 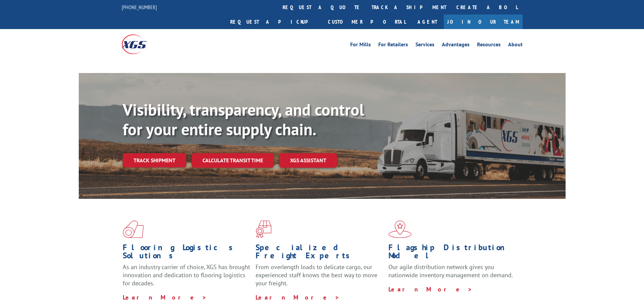 What do you see at coordinates (274, 22) in the screenshot?
I see `a: Request a pickup` at bounding box center [274, 22].